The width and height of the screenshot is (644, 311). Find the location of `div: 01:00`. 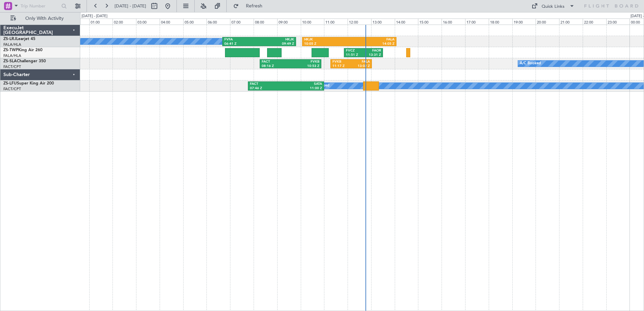

div: 01:00 is located at coordinates (101, 22).